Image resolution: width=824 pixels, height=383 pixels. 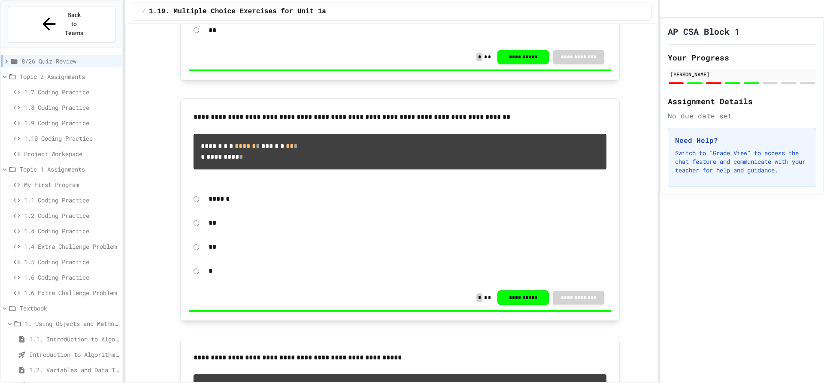 I want to click on h3: Need Help?, so click(x=742, y=140).